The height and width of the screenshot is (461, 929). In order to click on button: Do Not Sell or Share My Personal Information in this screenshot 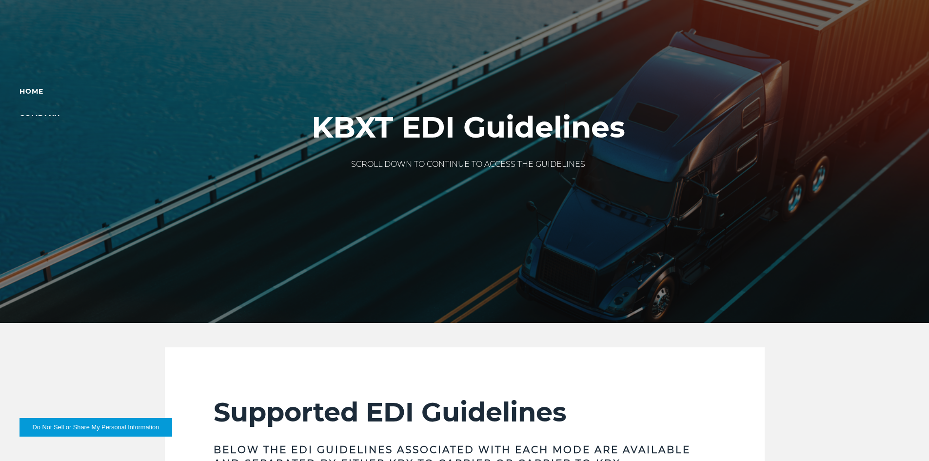, I will do `click(96, 427)`.